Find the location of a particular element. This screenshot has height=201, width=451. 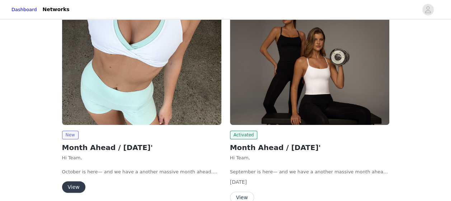

button: View is located at coordinates (73, 187).